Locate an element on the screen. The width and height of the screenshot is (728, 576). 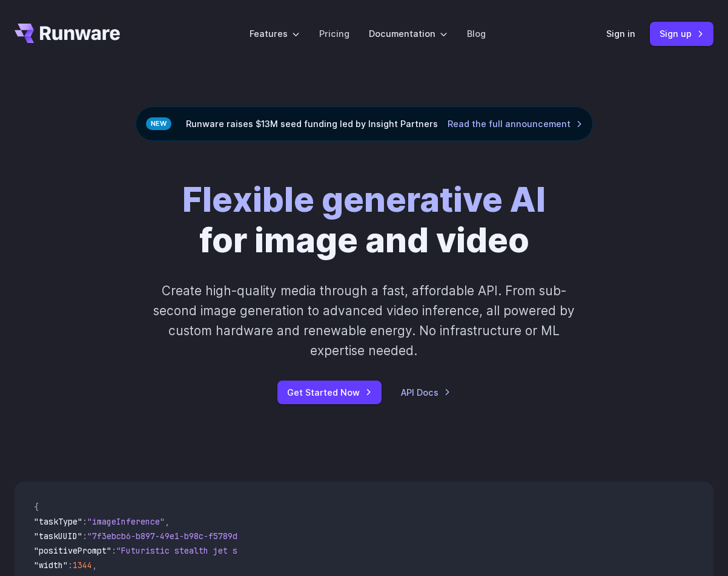
span: "7f3ebcb6-b897-49e1-b98c-f5789d2d40d7" is located at coordinates (179, 537).